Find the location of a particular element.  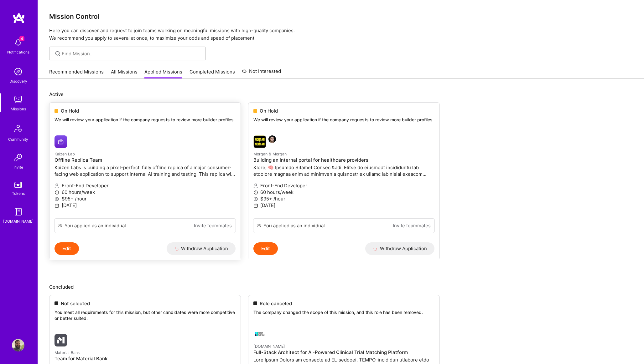

img: Morgan & Morgan company logo is located at coordinates (260, 142).